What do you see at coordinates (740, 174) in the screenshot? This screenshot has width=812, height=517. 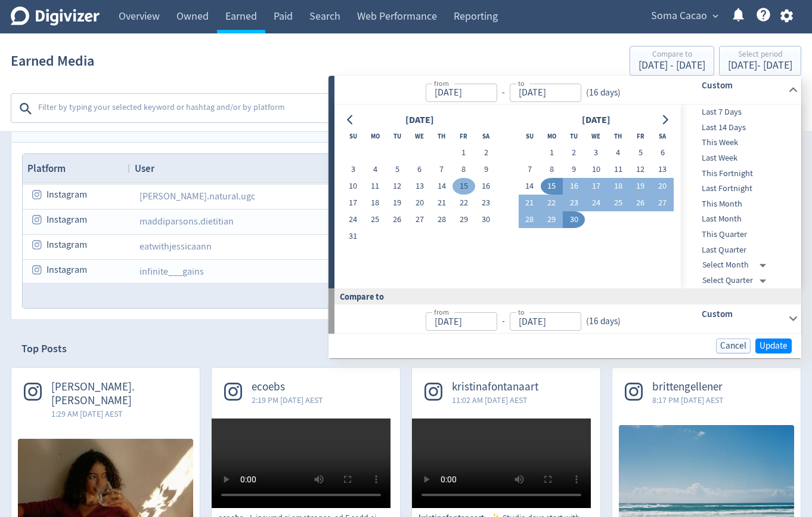 I see `span: This Fortnight` at bounding box center [740, 174].